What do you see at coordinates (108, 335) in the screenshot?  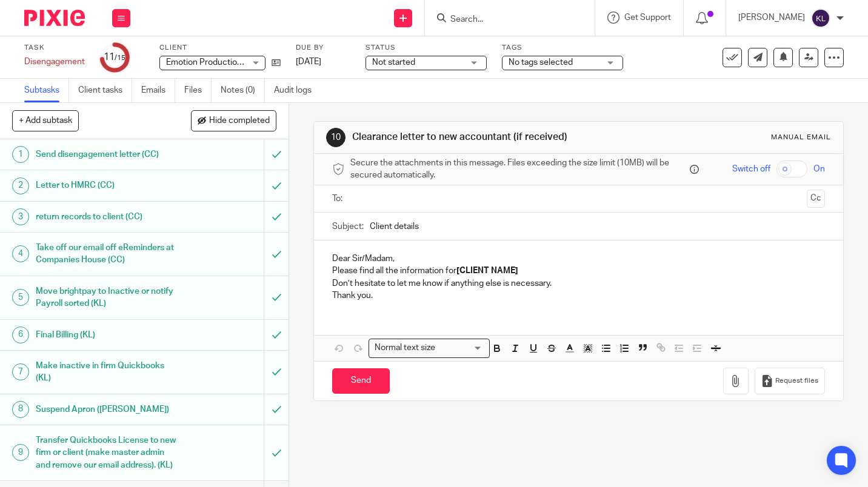 I see `h1: Final Billing (KL)` at bounding box center [108, 335].